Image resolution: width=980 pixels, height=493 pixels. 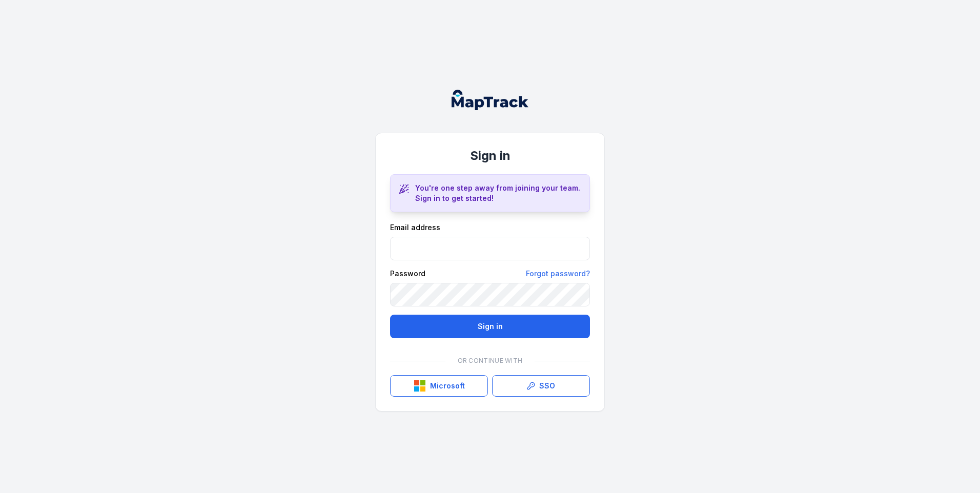 What do you see at coordinates (490, 361) in the screenshot?
I see `div: Or continue with` at bounding box center [490, 361].